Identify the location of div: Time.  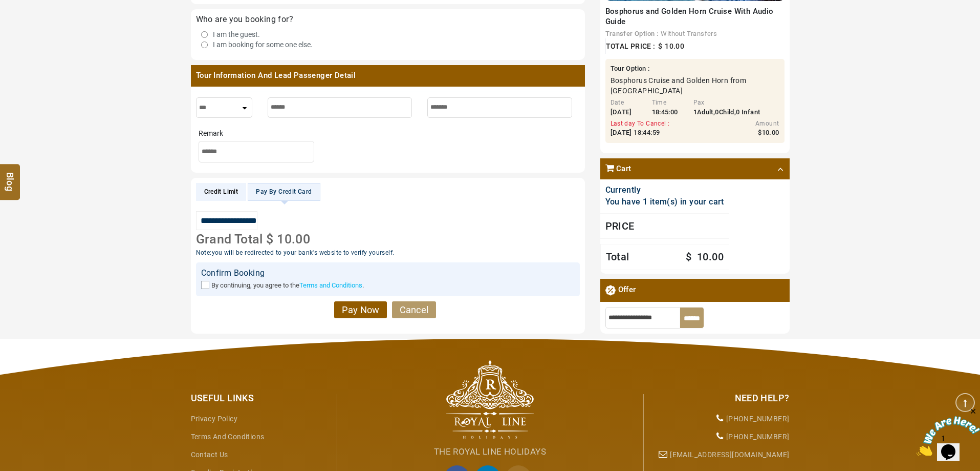
(670, 103).